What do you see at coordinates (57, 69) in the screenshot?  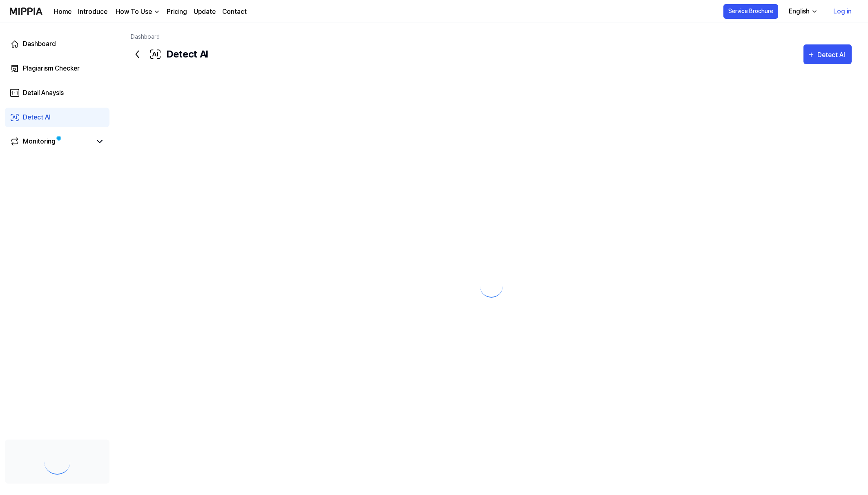 I see `a: Plagiarism Checker` at bounding box center [57, 69].